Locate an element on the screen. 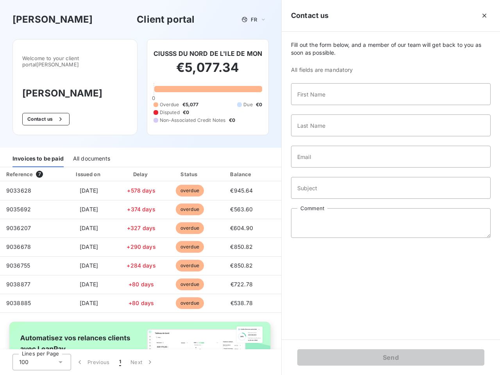 The height and width of the screenshot is (375, 500). span: Non-Associated Credit Notes is located at coordinates (193, 120).